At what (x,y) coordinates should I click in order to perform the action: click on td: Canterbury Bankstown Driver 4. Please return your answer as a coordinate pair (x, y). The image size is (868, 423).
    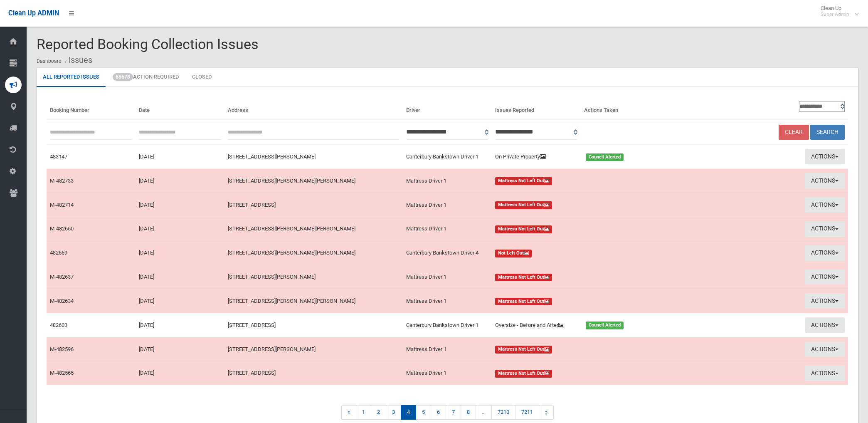
    Looking at the image, I should click on (447, 252).